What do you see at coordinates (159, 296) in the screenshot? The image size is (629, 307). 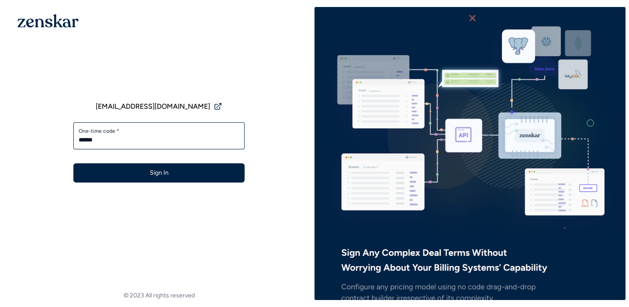 I see `footer: © 2023 All rights reserved` at bounding box center [159, 296].